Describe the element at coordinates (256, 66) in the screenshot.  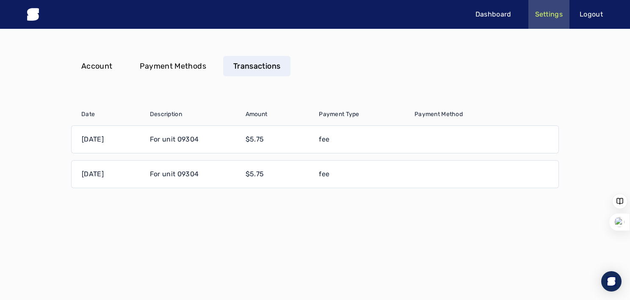
I see `a: Transactions` at that location.